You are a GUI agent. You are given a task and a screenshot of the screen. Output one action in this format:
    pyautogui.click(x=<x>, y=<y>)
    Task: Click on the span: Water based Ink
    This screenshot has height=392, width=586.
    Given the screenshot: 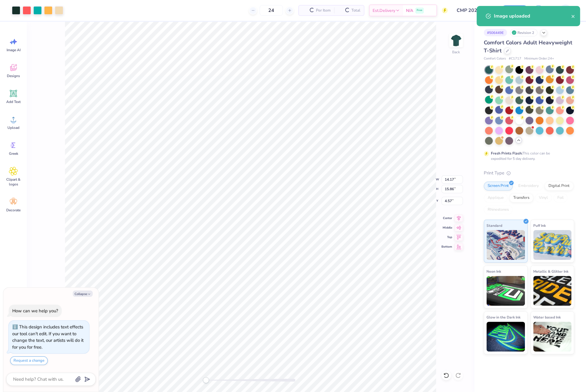 What is the action you would take?
    pyautogui.click(x=547, y=317)
    